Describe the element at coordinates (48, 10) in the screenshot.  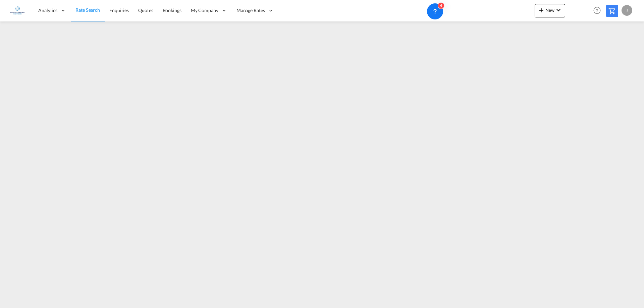
I see `span: Analytics` at that location.